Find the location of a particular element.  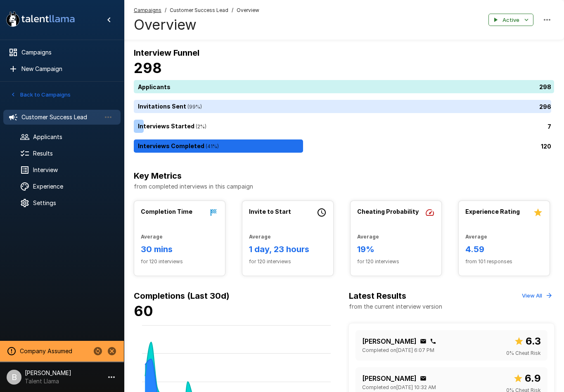

h6: 4.59 is located at coordinates (504, 249).